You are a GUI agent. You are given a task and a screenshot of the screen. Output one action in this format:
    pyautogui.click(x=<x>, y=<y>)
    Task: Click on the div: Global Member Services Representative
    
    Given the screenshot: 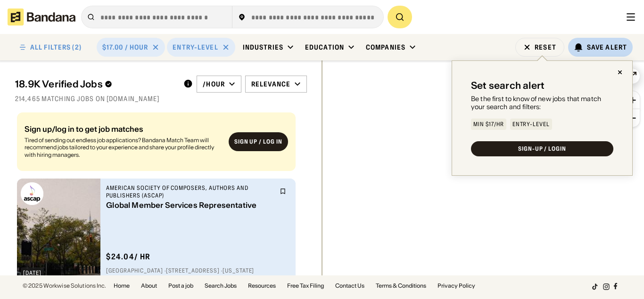 What is the action you would take?
    pyautogui.click(x=190, y=206)
    